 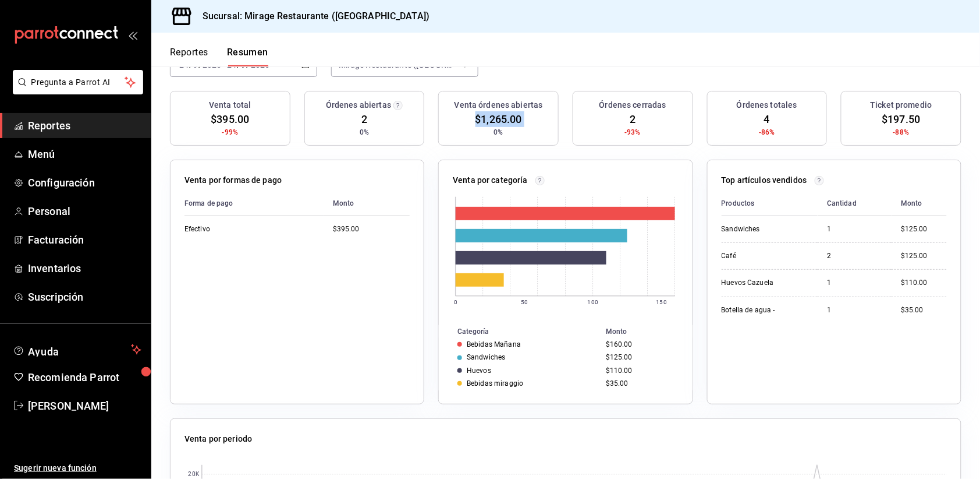 I want to click on span: Inventarios, so click(x=84, y=268).